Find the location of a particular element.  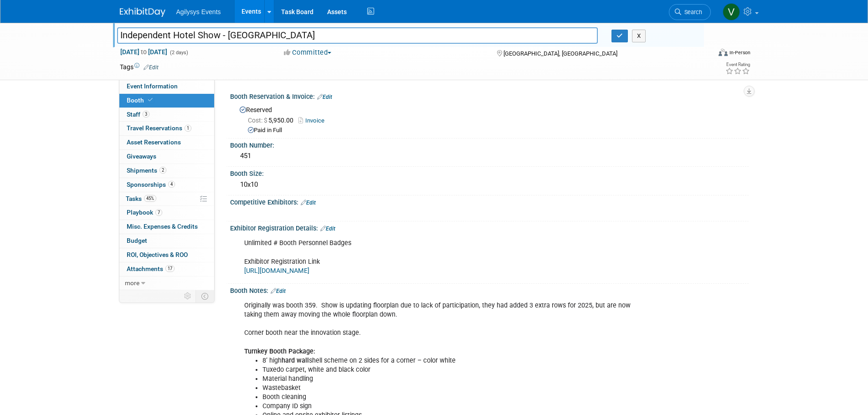

b: hard wall is located at coordinates (295, 360).